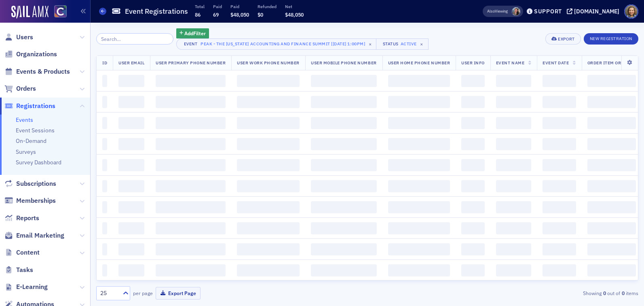  What do you see at coordinates (131, 63) in the screenshot?
I see `span: User Email` at bounding box center [131, 63].